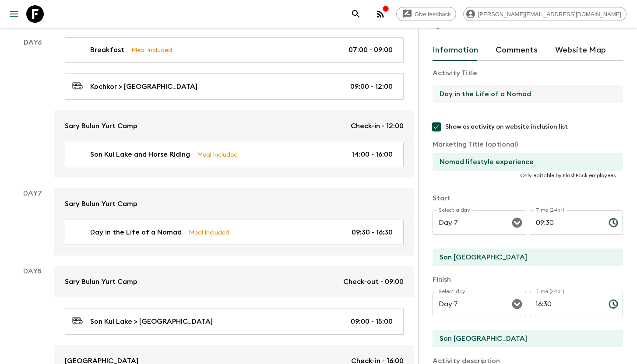 Image resolution: width=637 pixels, height=364 pixels. What do you see at coordinates (613, 304) in the screenshot?
I see `button: Choose time, selected time is 4:30 PM` at bounding box center [613, 304].